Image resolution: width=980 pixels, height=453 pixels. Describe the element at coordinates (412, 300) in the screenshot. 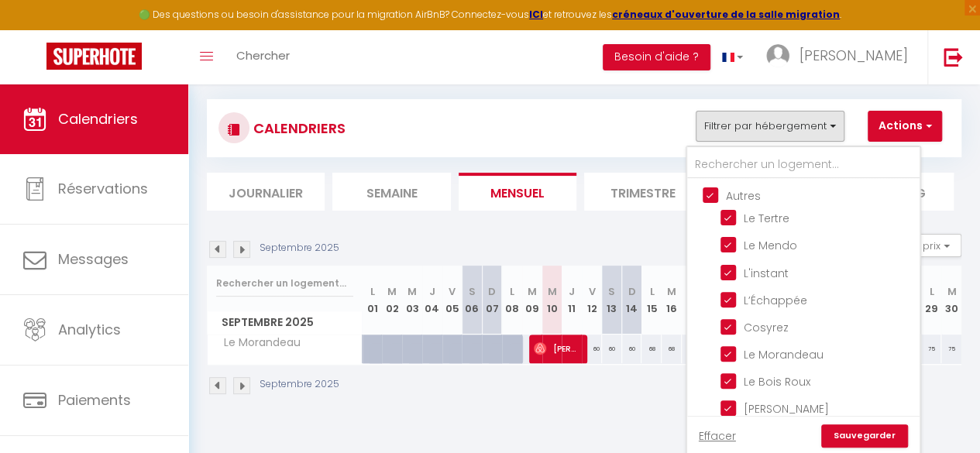

I see `th: 03` at that location.